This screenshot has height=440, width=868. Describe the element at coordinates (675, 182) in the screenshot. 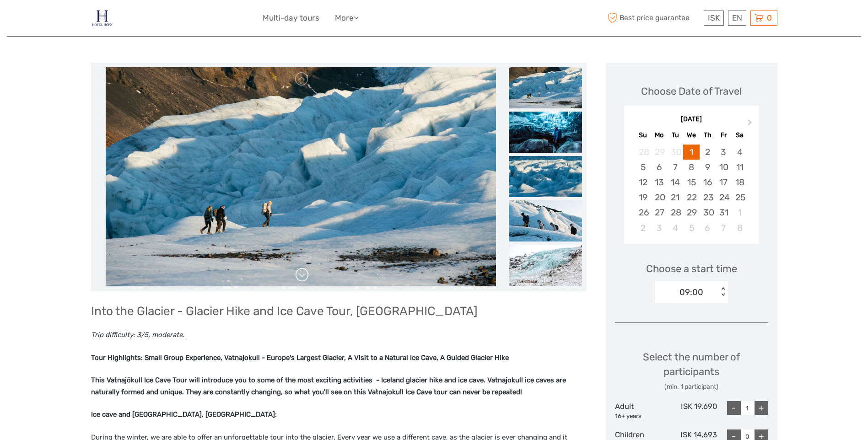

I see `div: Choose Tuesday, October 14th, 2025` at that location.